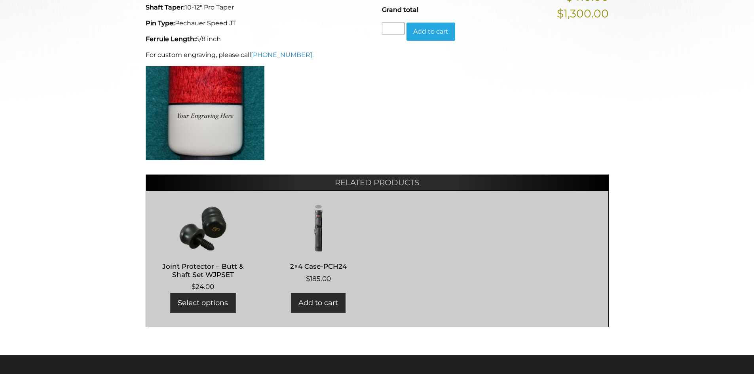 This screenshot has height=374, width=754. What do you see at coordinates (160, 23) in the screenshot?
I see `strong: Pin Type:` at bounding box center [160, 23].